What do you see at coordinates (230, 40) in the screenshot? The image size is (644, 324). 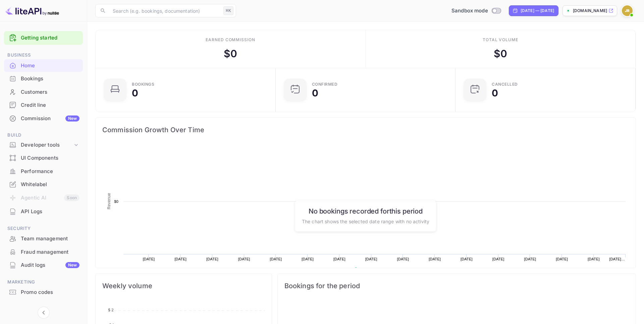 I see `div: Earned commission` at bounding box center [230, 40].